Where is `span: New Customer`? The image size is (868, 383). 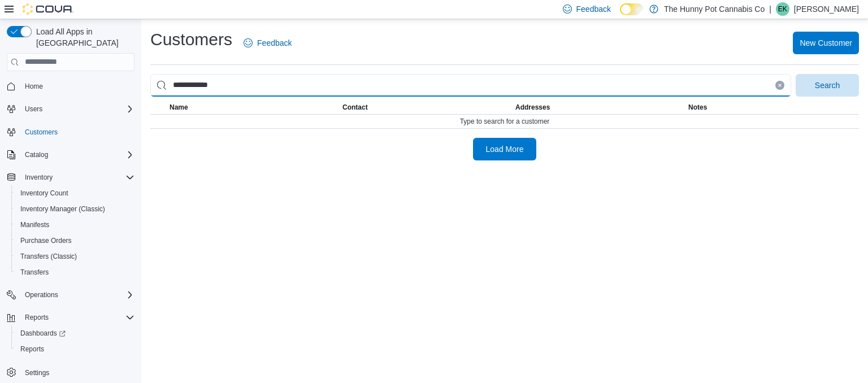 span: New Customer is located at coordinates (825, 43).